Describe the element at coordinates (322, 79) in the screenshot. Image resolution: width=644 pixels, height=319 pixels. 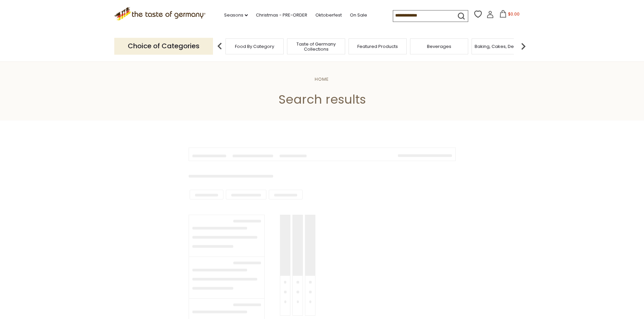
I see `a: Home` at that location.